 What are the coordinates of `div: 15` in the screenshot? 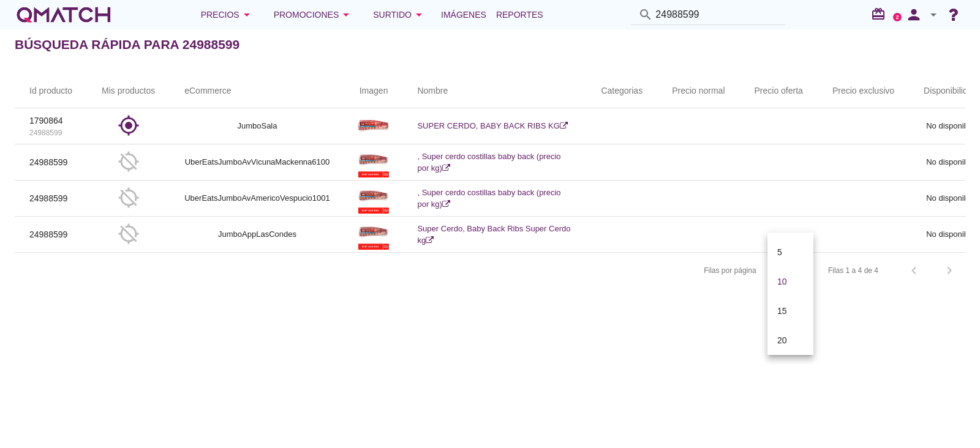 It's located at (791, 311).